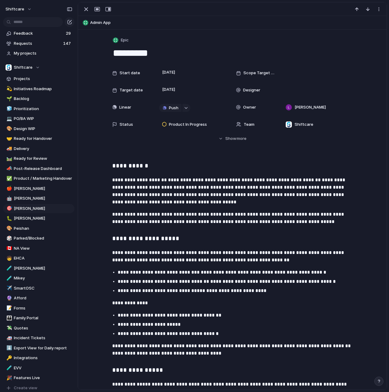 The height and width of the screenshot is (392, 389). I want to click on span: Quotes, so click(43, 328).